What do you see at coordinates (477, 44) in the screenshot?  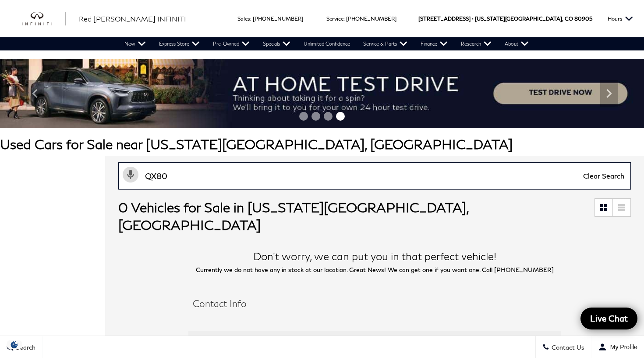 I see `a: Research` at bounding box center [477, 44].